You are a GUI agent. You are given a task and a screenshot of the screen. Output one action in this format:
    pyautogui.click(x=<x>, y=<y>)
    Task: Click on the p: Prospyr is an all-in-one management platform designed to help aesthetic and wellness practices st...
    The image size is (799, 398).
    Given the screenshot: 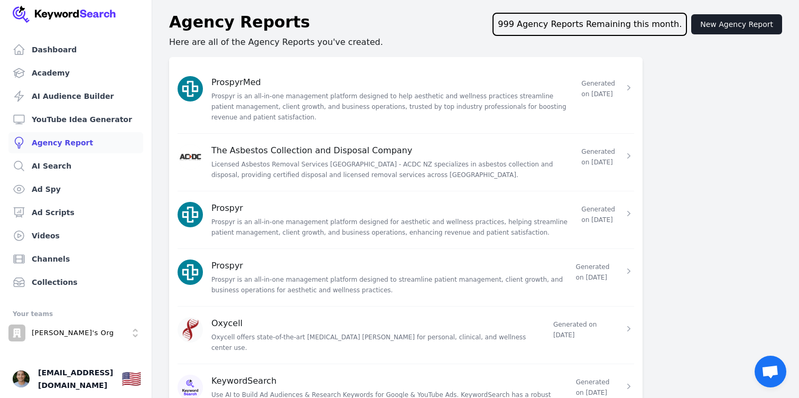 What is the action you would take?
    pyautogui.click(x=390, y=107)
    